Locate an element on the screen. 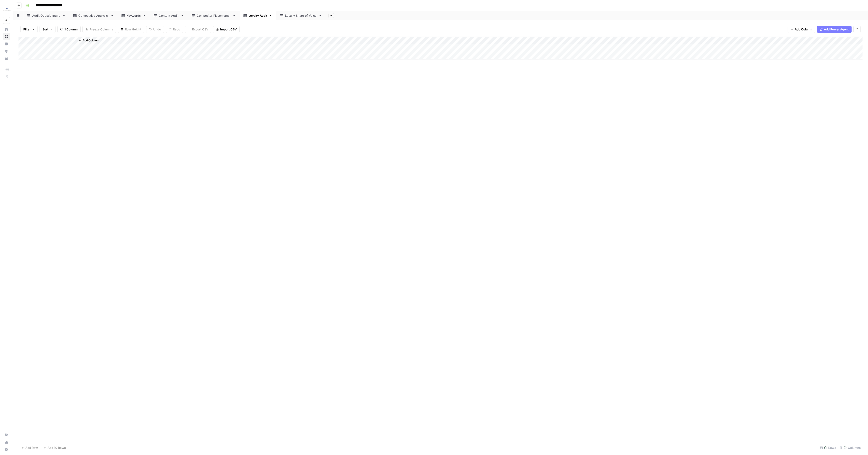 The image size is (868, 455). div: Loyalty Share of Voice is located at coordinates (301, 16).